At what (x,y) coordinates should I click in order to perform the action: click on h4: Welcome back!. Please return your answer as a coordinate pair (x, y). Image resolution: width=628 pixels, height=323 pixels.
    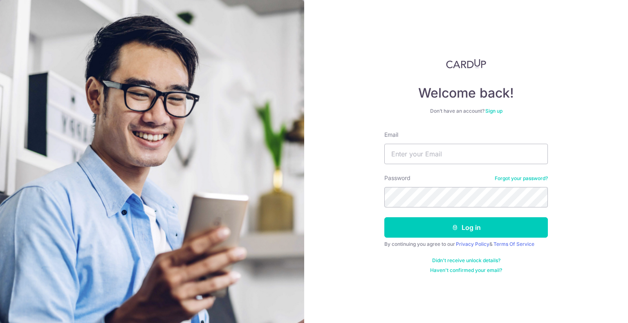
    Looking at the image, I should click on (466, 93).